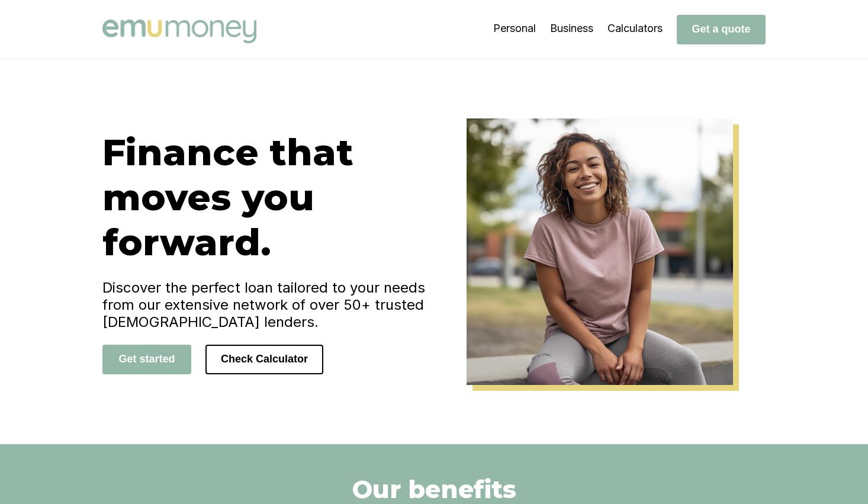  I want to click on a: Check Calculator, so click(264, 358).